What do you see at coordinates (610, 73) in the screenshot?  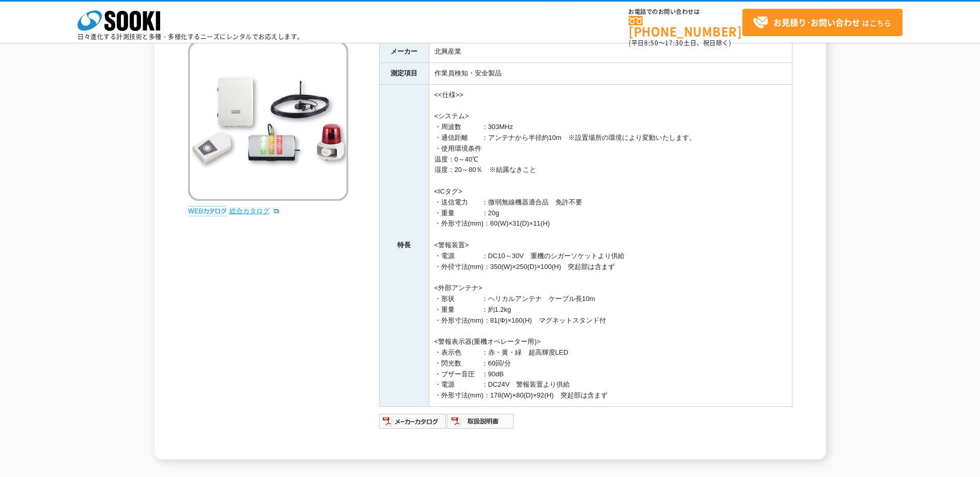 I see `td: 作業員検知・安全製品` at bounding box center [610, 73].